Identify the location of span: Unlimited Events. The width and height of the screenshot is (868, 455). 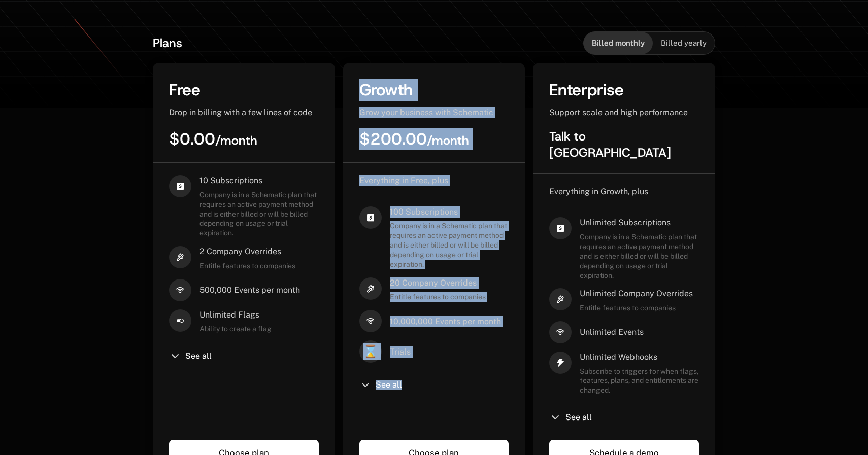
(611, 332).